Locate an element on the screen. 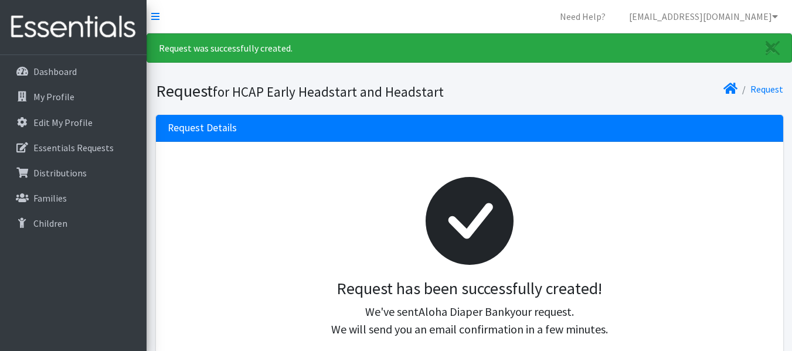 The image size is (792, 351). p: Essentials Requests is located at coordinates (73, 148).